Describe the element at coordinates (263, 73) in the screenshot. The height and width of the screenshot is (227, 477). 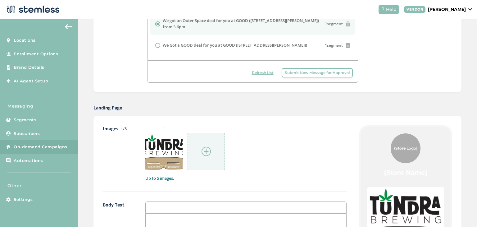
I see `button: Refresh List` at that location.